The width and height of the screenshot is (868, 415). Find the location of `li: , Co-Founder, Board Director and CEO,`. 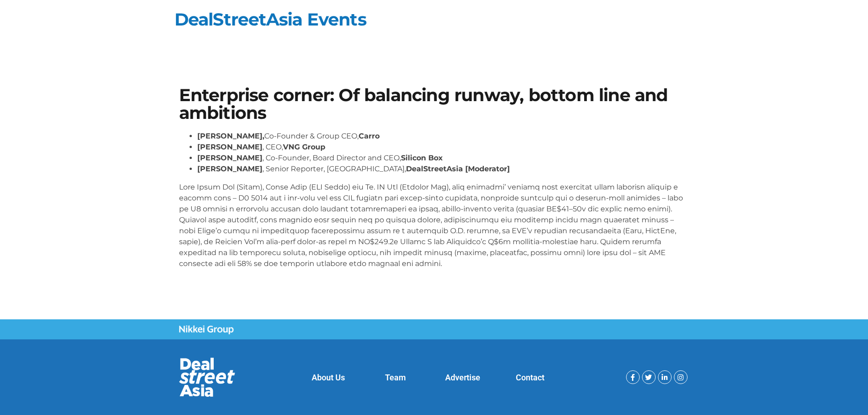

li: , Co-Founder, Board Director and CEO, is located at coordinates (443, 158).